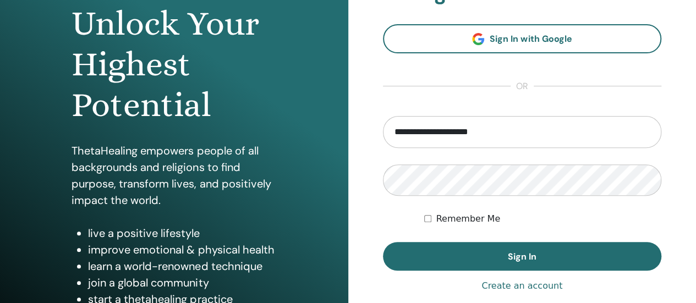 The width and height of the screenshot is (696, 303). What do you see at coordinates (522, 256) in the screenshot?
I see `span: Sign In` at bounding box center [522, 256].